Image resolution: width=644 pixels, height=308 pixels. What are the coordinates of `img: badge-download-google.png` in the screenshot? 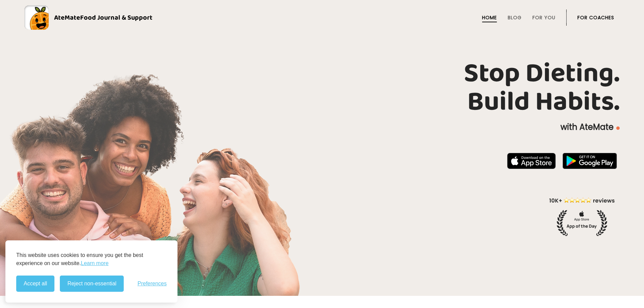 It's located at (590, 160).